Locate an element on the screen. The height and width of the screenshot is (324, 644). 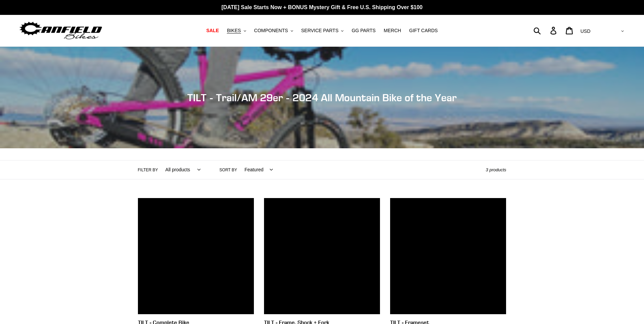
a: GIFT CARDS is located at coordinates (424, 31).